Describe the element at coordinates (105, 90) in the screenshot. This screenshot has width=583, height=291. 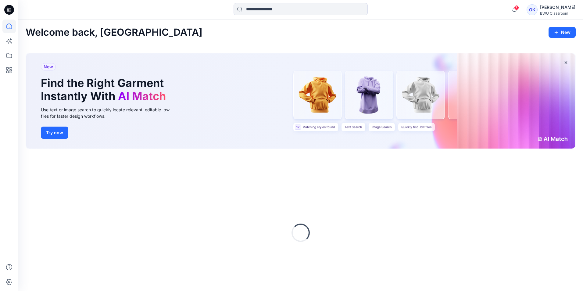
I see `h1: Find the Right Garment Instantly With` at that location.